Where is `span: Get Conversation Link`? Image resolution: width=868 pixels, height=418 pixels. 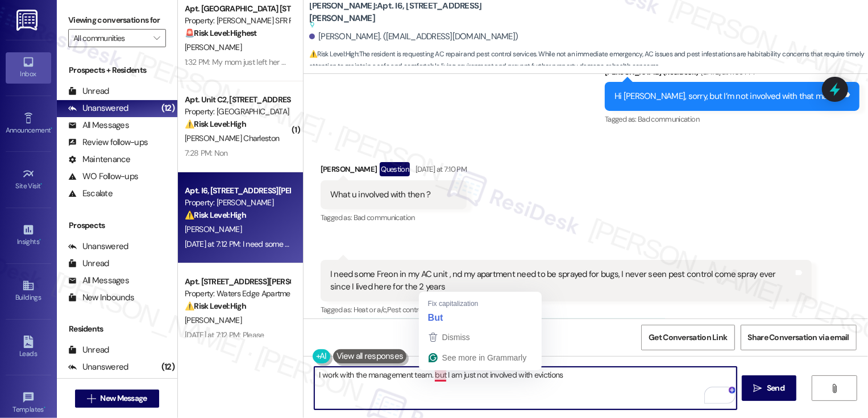
span: Get Conversation Link is located at coordinates (688, 337).